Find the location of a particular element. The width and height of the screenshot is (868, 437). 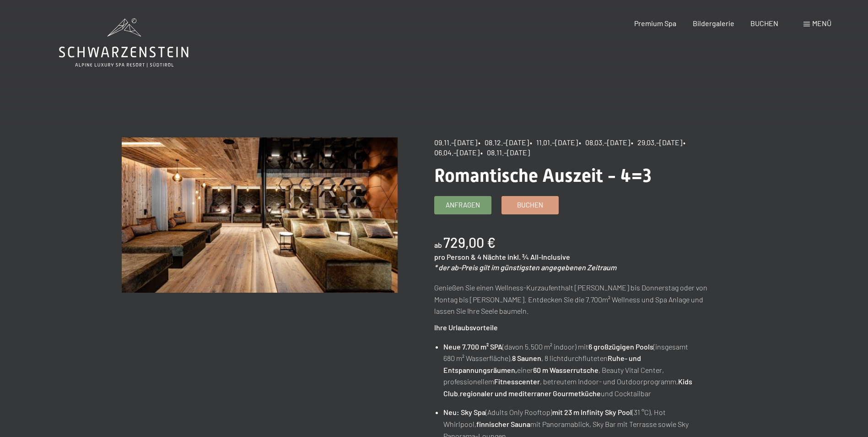

span: Bildergalerie is located at coordinates (713, 23).